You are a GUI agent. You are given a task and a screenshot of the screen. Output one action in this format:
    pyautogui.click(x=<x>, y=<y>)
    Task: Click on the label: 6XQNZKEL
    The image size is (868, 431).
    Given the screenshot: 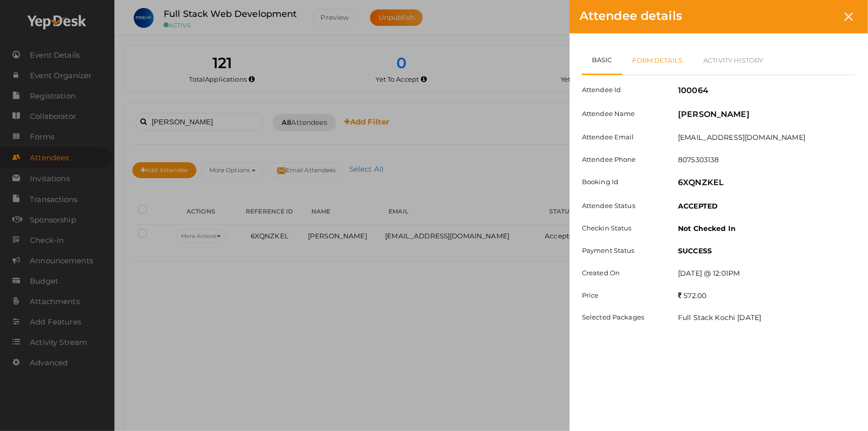 What is the action you would take?
    pyautogui.click(x=701, y=183)
    